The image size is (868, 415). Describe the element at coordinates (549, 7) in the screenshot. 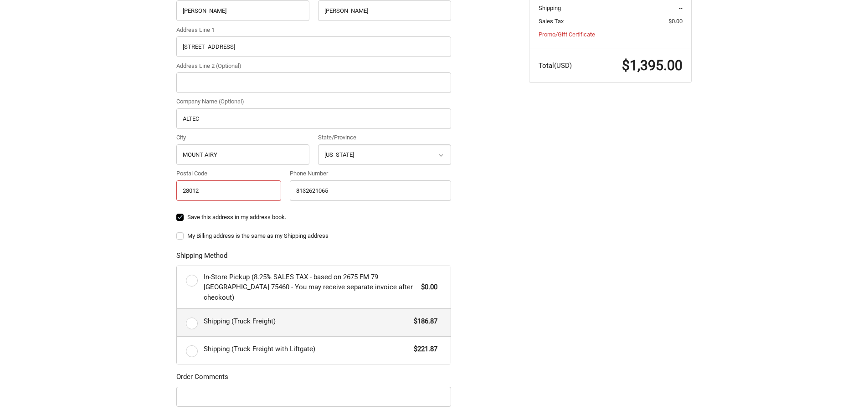

I see `span: Shipping` at that location.